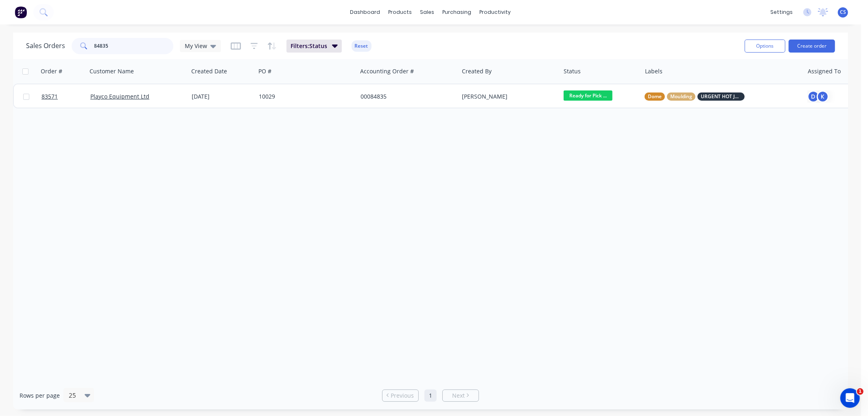 The width and height of the screenshot is (868, 416). I want to click on div: Accounting Order #, so click(387, 71).